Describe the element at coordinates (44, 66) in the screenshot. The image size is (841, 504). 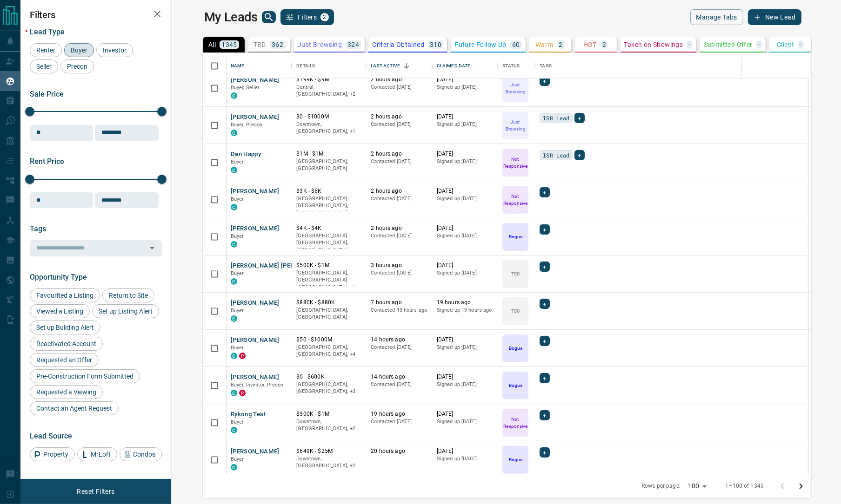
I see `span: Seller` at that location.